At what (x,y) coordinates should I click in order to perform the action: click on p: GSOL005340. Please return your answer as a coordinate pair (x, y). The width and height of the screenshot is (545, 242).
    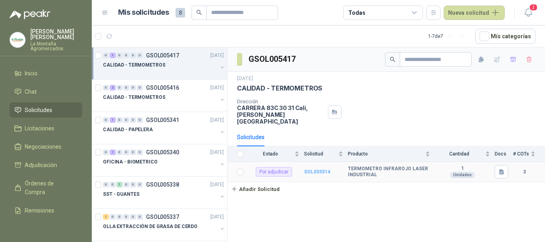
    Looking at the image, I should click on (162, 152).